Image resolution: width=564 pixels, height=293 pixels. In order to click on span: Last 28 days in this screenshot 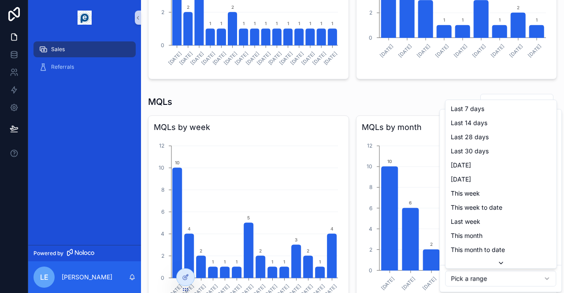, I will do `click(470, 137)`.